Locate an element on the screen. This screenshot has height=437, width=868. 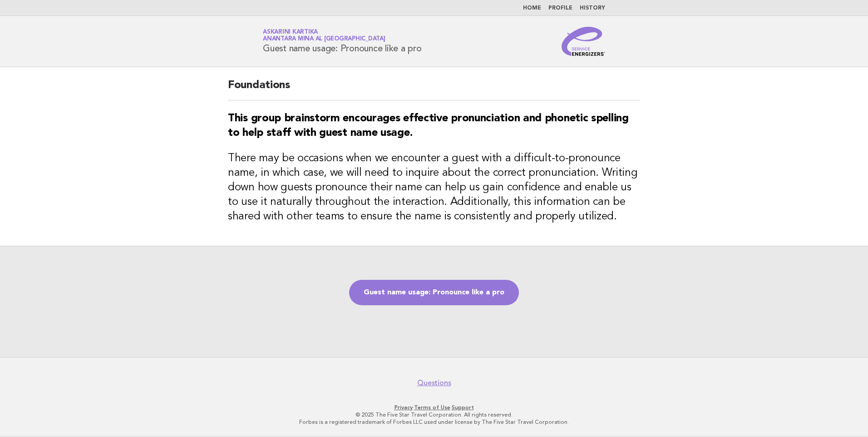
strong: This group brainstorm encourages effective pronunciation and phonetic spelling to help staff with... is located at coordinates (428, 126).